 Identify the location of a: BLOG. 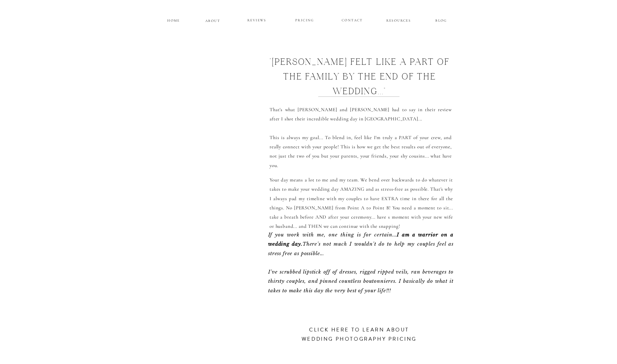
(441, 20).